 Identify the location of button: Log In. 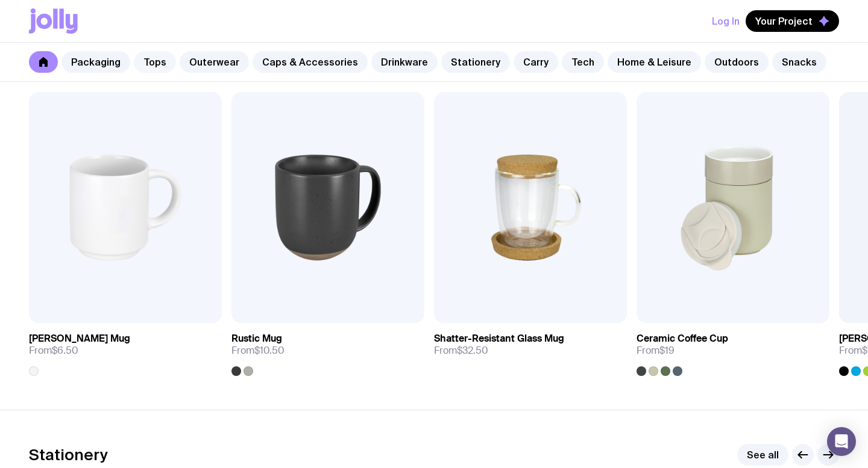
(726, 21).